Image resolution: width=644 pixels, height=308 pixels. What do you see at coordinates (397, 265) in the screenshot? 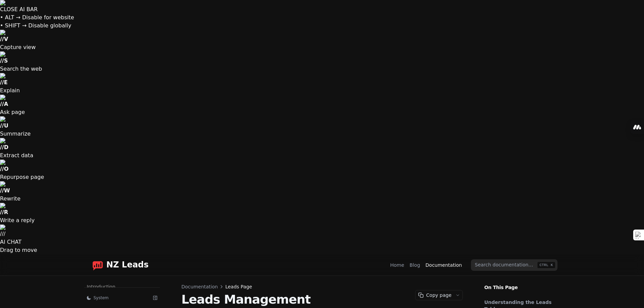
I see `a: Home` at bounding box center [397, 265].